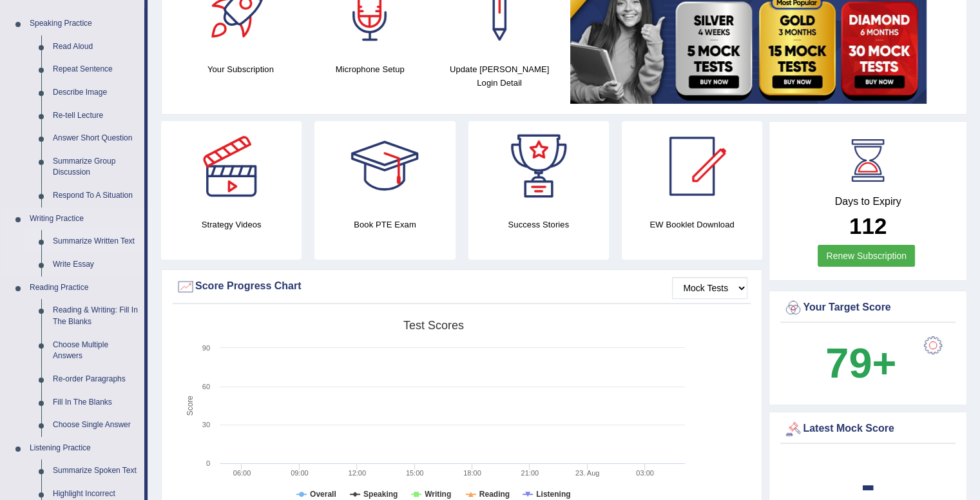  What do you see at coordinates (385, 224) in the screenshot?
I see `h4: Book PTE Exam` at bounding box center [385, 224].